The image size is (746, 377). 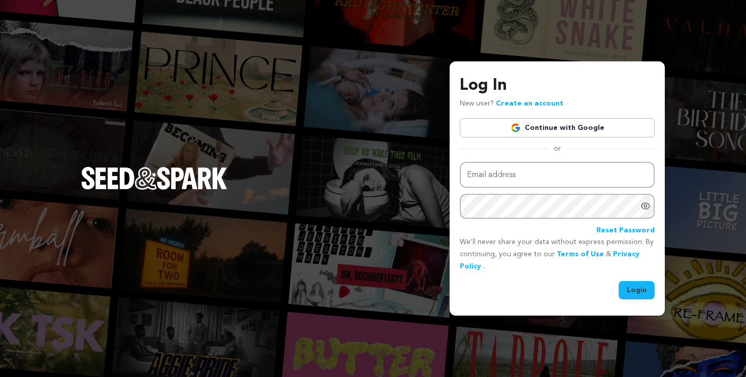 What do you see at coordinates (154, 178) in the screenshot?
I see `img: Seed&Spark Logo` at bounding box center [154, 178].